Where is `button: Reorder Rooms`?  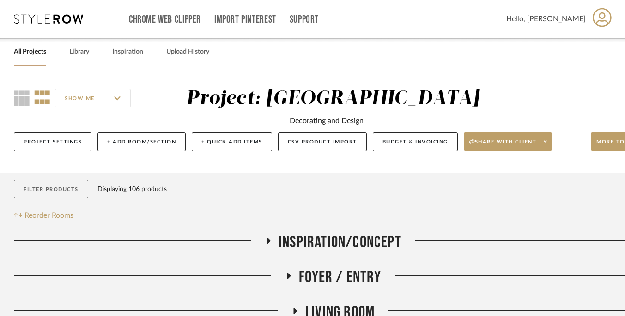
button: Reorder Rooms is located at coordinates (43, 216).